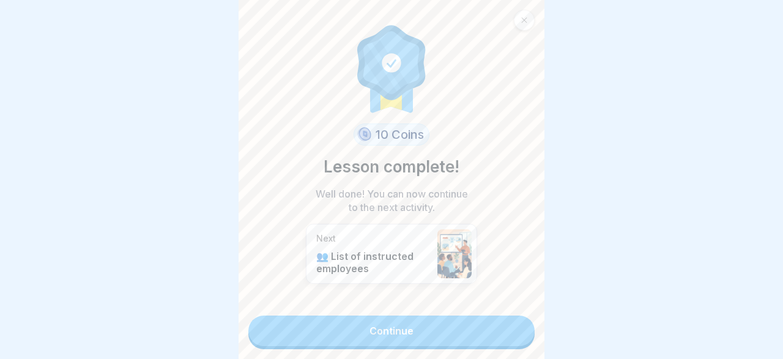 The height and width of the screenshot is (359, 783). What do you see at coordinates (391, 331) in the screenshot?
I see `a: Continue` at bounding box center [391, 331].